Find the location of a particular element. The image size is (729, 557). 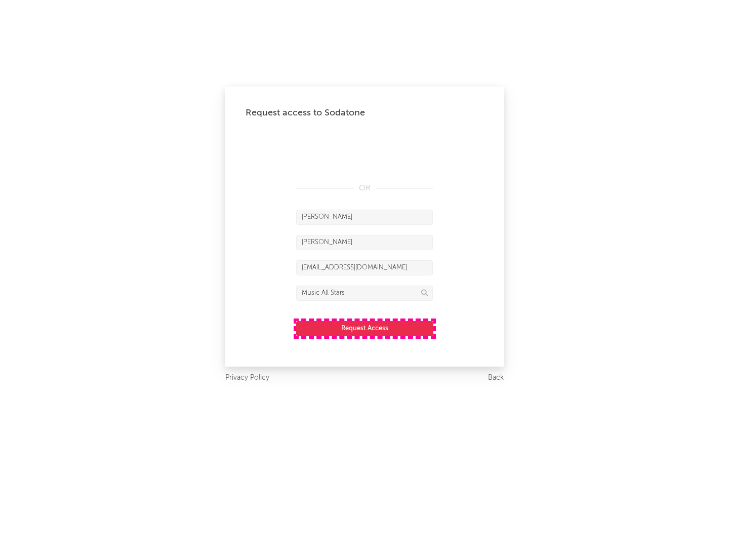

a: Privacy Policy is located at coordinates (247, 378).